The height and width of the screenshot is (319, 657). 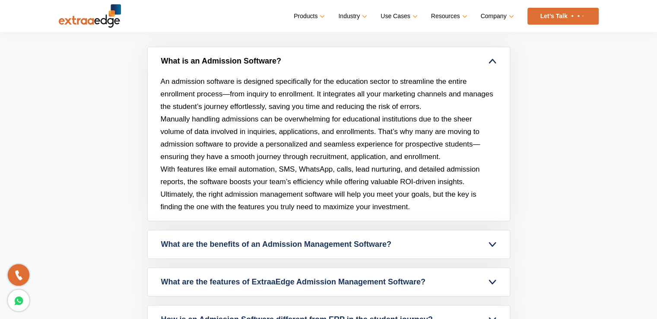 What do you see at coordinates (398, 16) in the screenshot?
I see `a: Use Cases` at bounding box center [398, 16].